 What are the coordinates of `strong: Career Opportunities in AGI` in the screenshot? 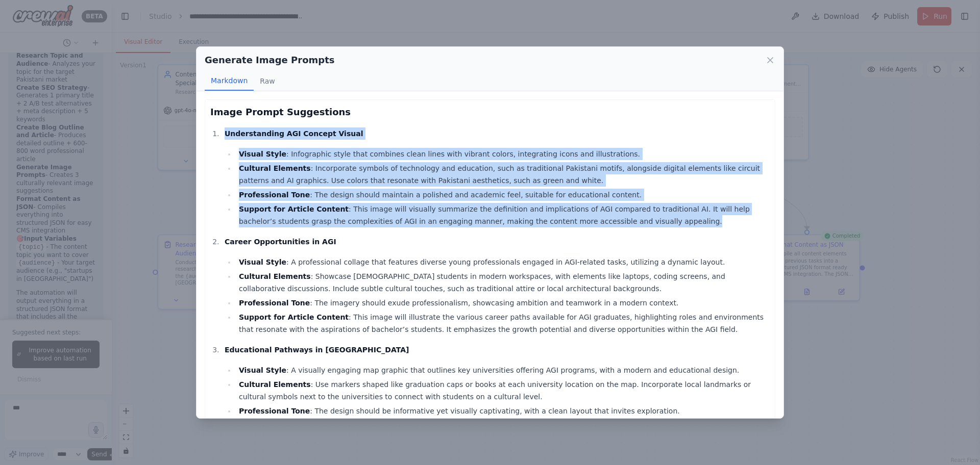 It's located at (280, 242).